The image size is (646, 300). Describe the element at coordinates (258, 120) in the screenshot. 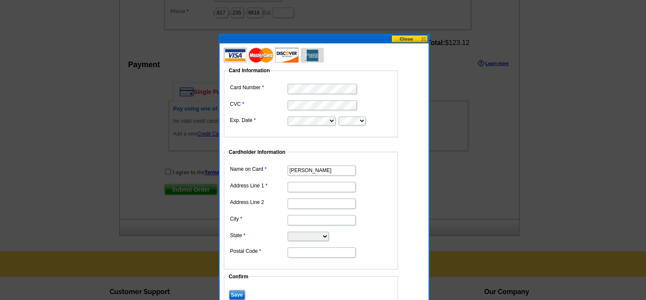

I see `label: Exp. Date` at that location.